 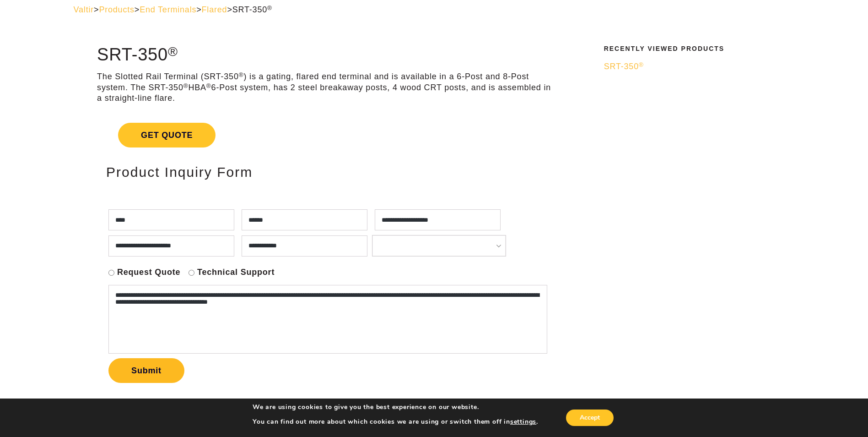 What do you see at coordinates (236, 272) in the screenshot?
I see `label: Technical Support` at bounding box center [236, 272].